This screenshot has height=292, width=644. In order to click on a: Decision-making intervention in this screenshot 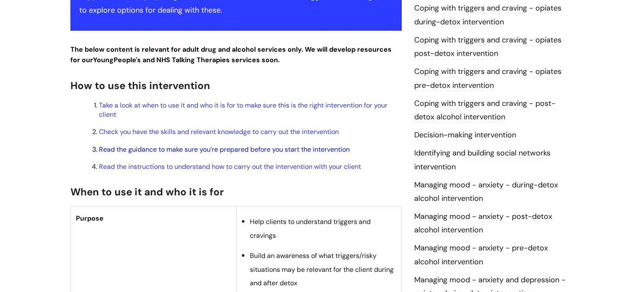, I will do `click(465, 135)`.